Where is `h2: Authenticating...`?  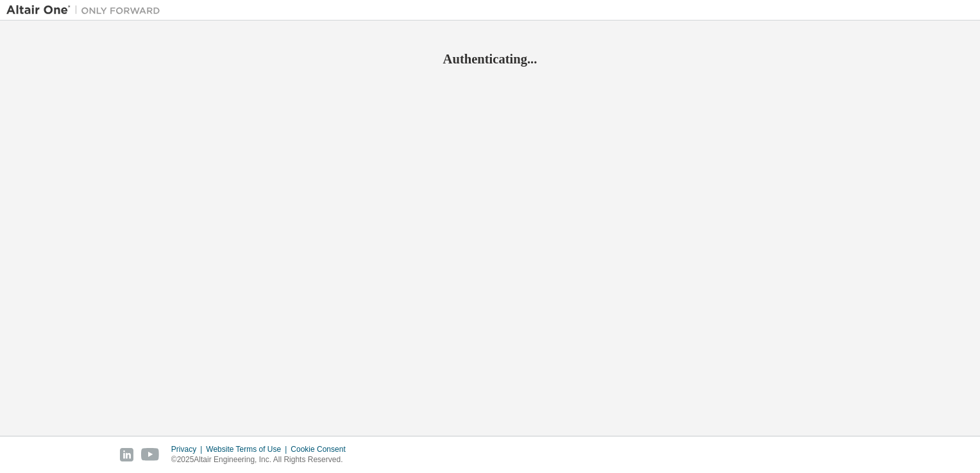
h2: Authenticating... is located at coordinates (490, 59).